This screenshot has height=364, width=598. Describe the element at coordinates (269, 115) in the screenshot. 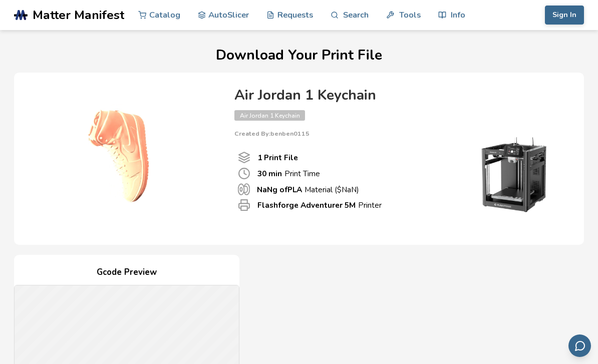

I see `span: Air Jordan 1 Keychain` at that location.